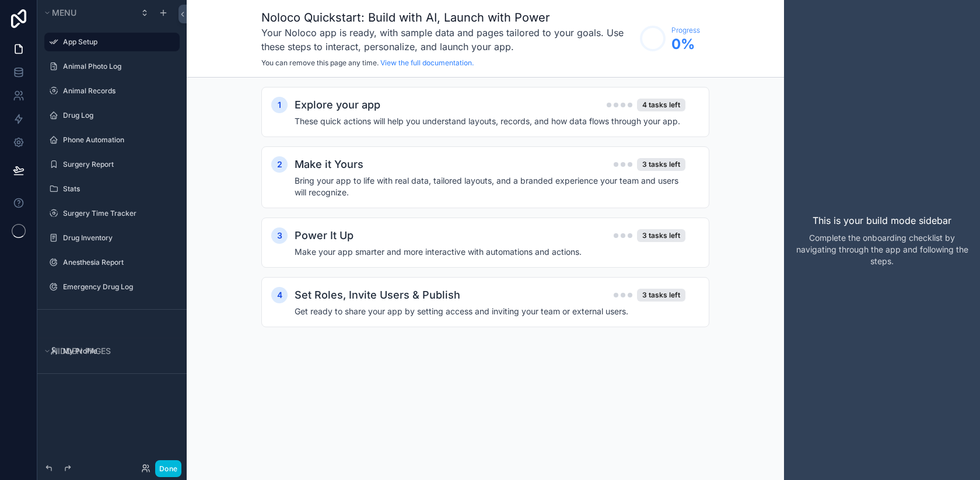  Describe the element at coordinates (118, 42) in the screenshot. I see `label: App Setup` at that location.